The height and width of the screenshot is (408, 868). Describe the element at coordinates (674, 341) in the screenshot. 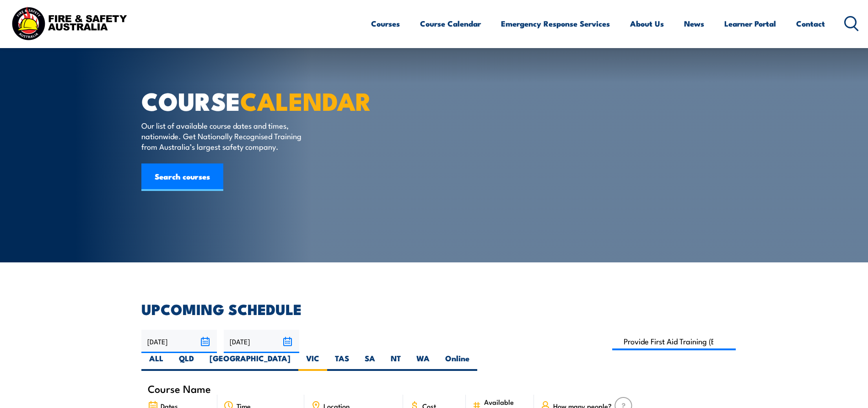

I see `input: Search Course` at that location.